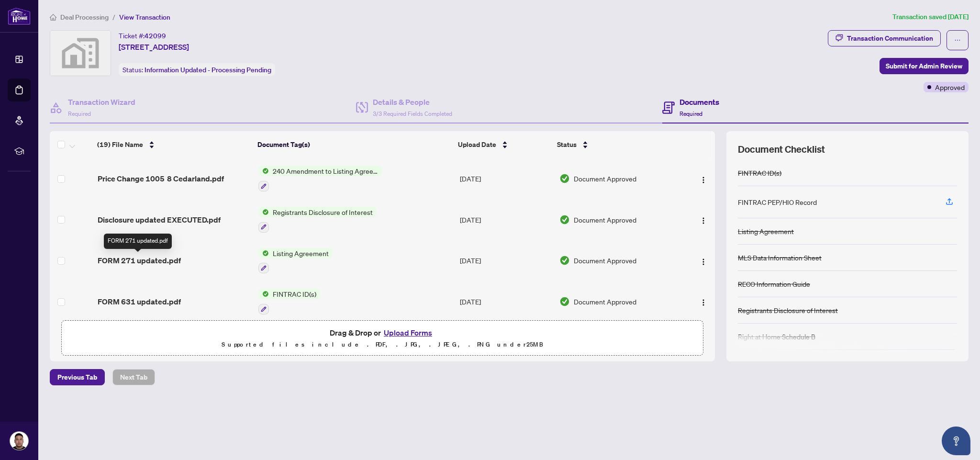  What do you see at coordinates (19, 16) in the screenshot?
I see `img: logo` at bounding box center [19, 16].